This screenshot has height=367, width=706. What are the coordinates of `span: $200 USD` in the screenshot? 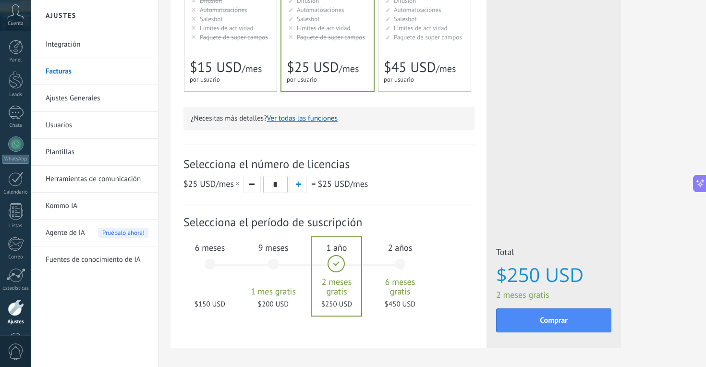 It's located at (273, 304).